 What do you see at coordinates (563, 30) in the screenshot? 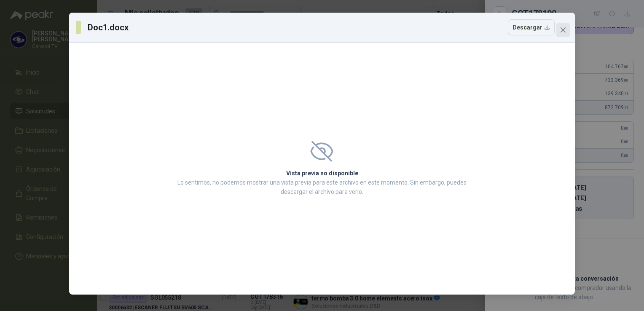
I see `span: close` at bounding box center [563, 30].